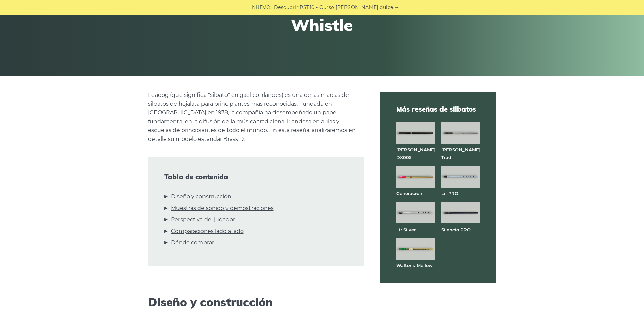 This screenshot has height=320, width=644. I want to click on img: Vista frontal completa del silbato tradicional Dixon, so click(461, 133).